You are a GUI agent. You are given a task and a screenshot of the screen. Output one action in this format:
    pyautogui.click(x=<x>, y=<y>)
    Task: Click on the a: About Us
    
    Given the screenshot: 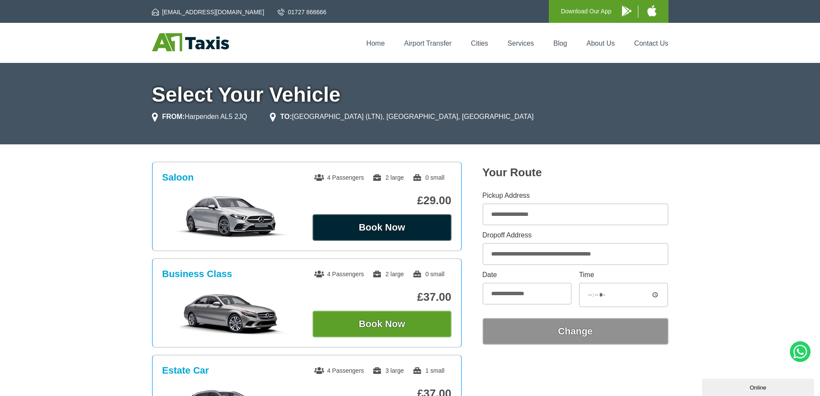 What is the action you would take?
    pyautogui.click(x=601, y=43)
    